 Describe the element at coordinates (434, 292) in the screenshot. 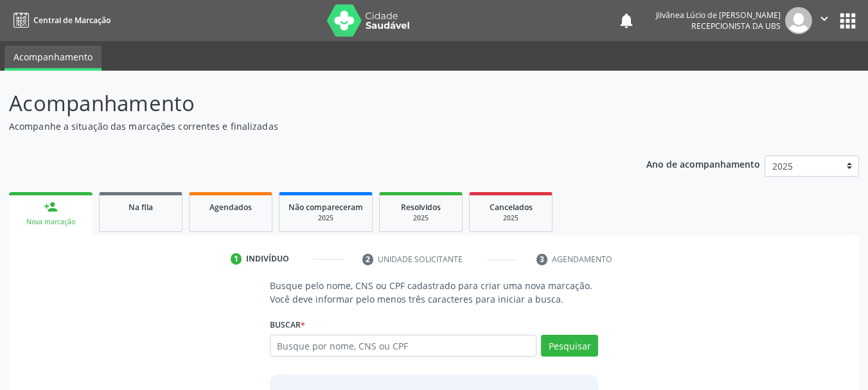

I see `p: Busque pelo nome, CNS ou CPF cadastrado para criar uma nova marcação. Você deve informar pelo men...` at that location.